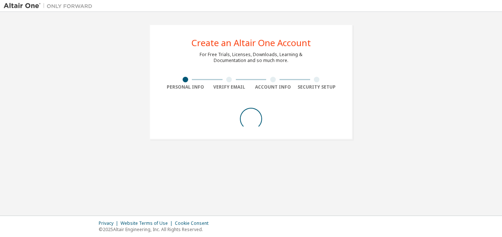  What do you see at coordinates (194, 224) in the screenshot?
I see `div: Cookie Consent` at bounding box center [194, 224].